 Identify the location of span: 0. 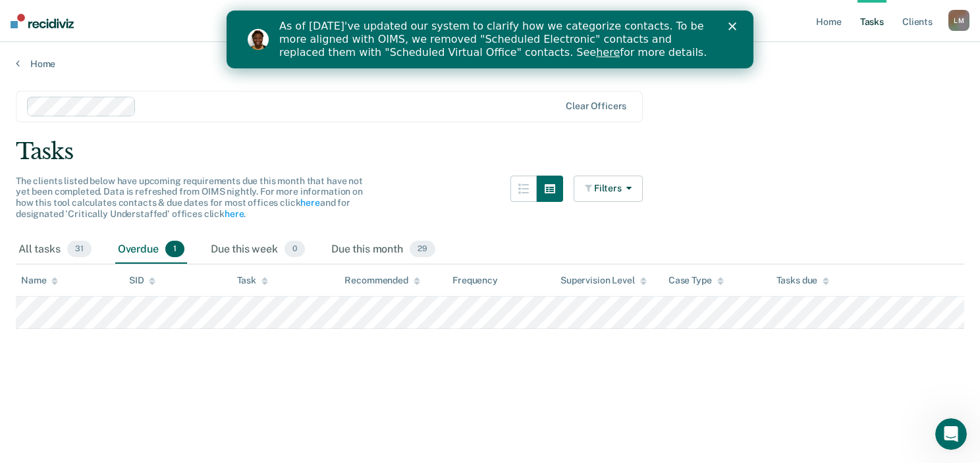
(294, 249).